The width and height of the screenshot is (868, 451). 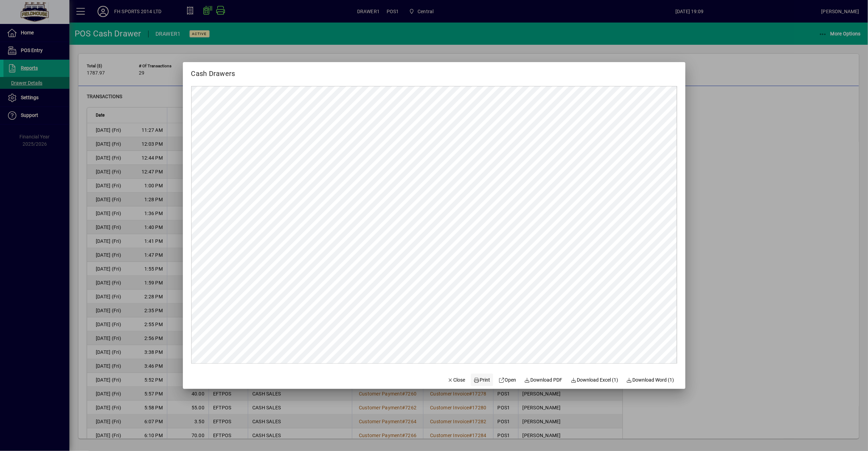 I want to click on span: Download Excel (1), so click(x=595, y=380).